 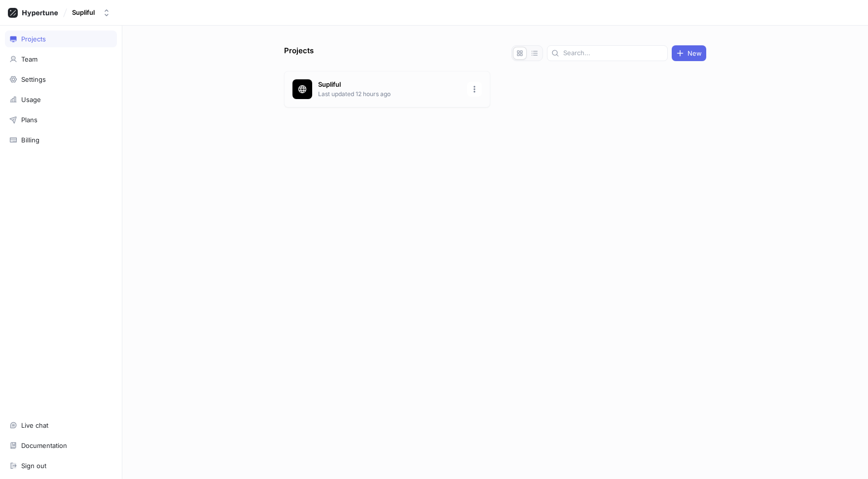 I want to click on a: Settings, so click(x=60, y=79).